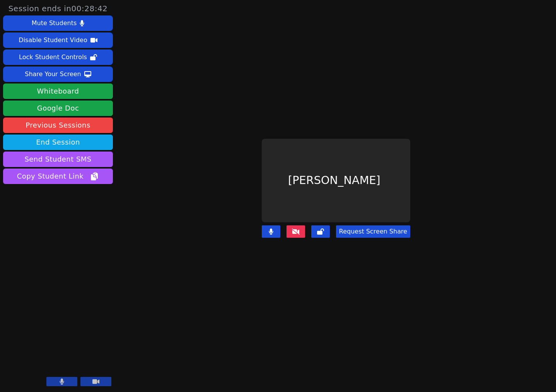  Describe the element at coordinates (373, 231) in the screenshot. I see `button: Request Screen Share` at that location.